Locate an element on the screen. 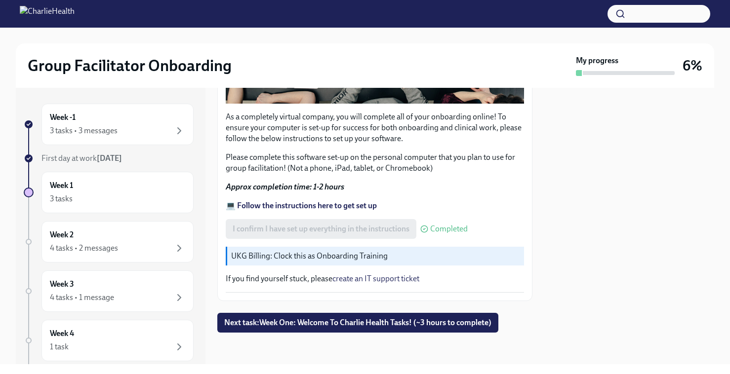 Image resolution: width=730 pixels, height=374 pixels. div: 3 tasks • 3 messages is located at coordinates (83, 131).